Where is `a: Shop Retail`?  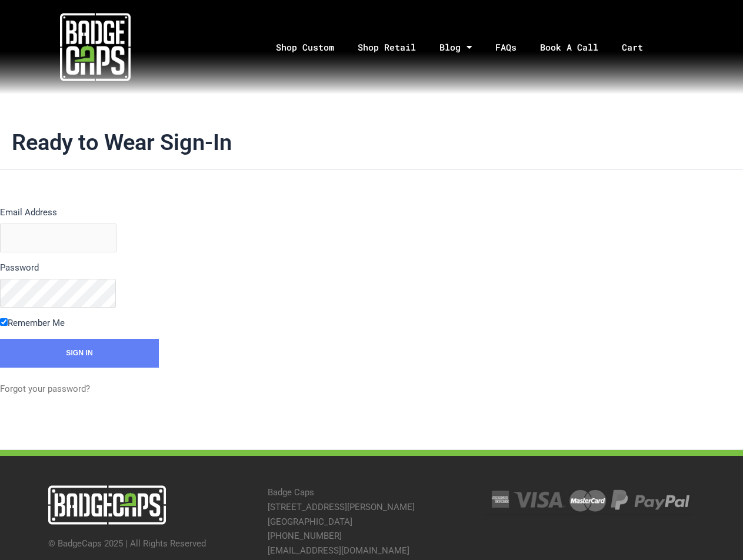 a: Shop Retail is located at coordinates (387, 47).